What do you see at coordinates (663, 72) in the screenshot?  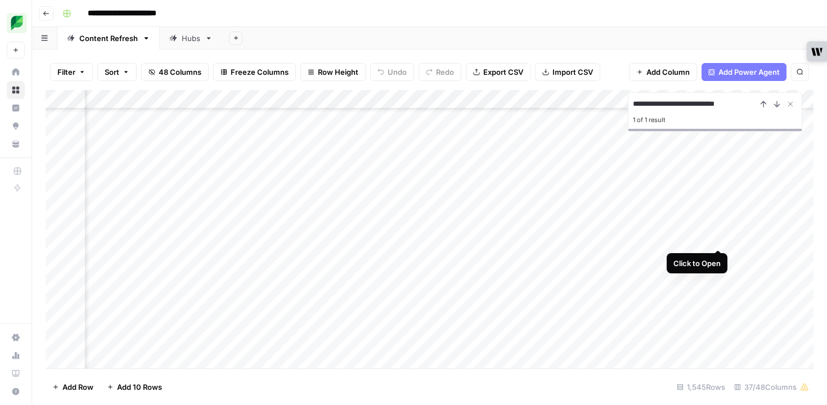 I see `button: Add Column` at bounding box center [663, 72].